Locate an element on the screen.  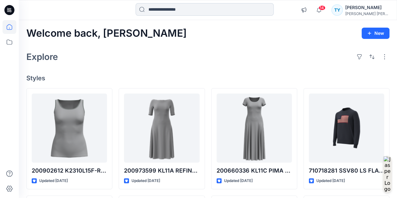
a: 200902612 K2310L15F-RFND STRTCH 2X2 RIB-KELLY-SLEEVELESS-TANK is located at coordinates (69, 128).